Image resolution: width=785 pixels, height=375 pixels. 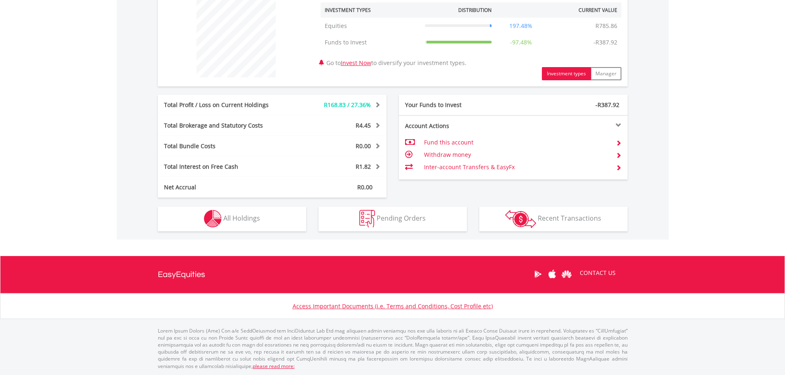 I want to click on div: Net Accrual, so click(x=225, y=188).